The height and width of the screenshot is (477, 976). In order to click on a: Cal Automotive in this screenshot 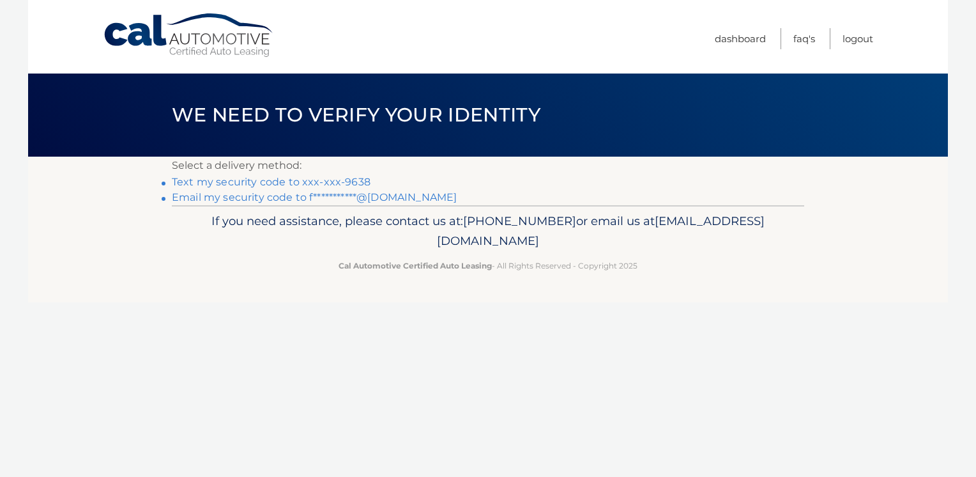, I will do `click(189, 35)`.